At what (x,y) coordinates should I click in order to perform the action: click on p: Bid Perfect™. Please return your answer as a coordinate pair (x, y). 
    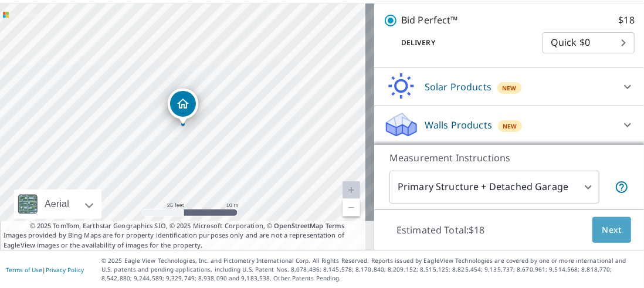
    Looking at the image, I should click on (429, 20).